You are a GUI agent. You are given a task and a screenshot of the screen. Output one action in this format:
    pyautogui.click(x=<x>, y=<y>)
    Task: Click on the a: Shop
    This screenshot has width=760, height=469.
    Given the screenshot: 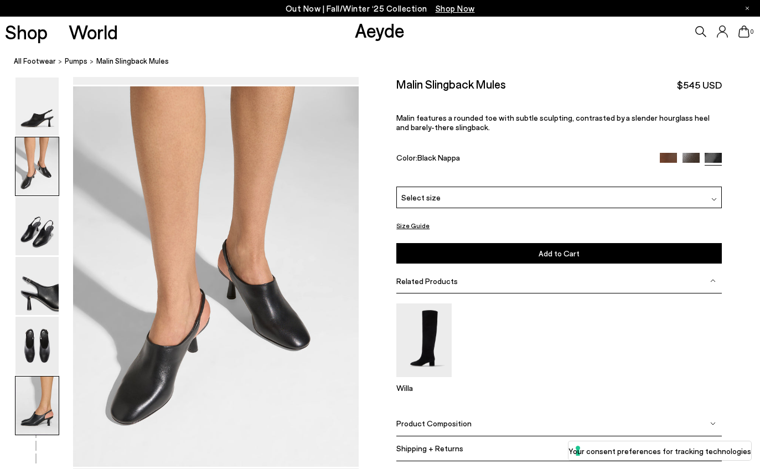 What is the action you would take?
    pyautogui.click(x=26, y=32)
    